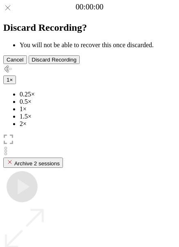 The image size is (179, 247). I want to click on button: Cancel, so click(15, 59).